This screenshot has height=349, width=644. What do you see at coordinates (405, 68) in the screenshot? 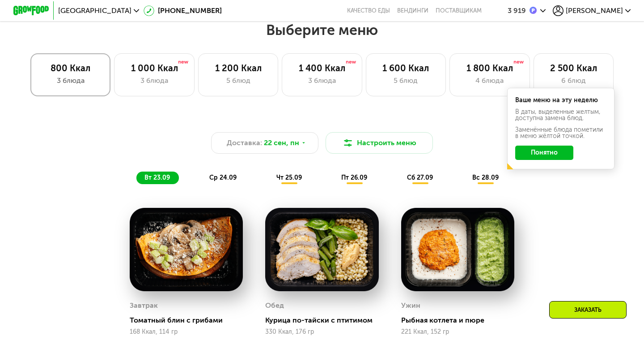
I see `div: 1 600 Ккал` at bounding box center [405, 68].